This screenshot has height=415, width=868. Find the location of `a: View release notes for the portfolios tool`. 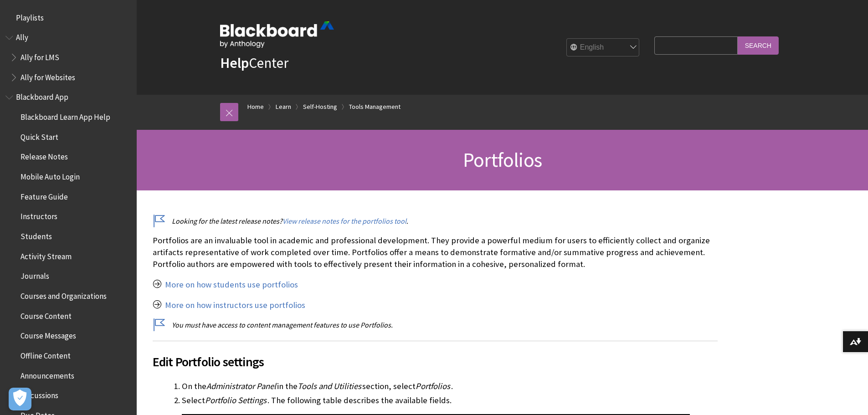

a: View release notes for the portfolios tool is located at coordinates (344, 221).